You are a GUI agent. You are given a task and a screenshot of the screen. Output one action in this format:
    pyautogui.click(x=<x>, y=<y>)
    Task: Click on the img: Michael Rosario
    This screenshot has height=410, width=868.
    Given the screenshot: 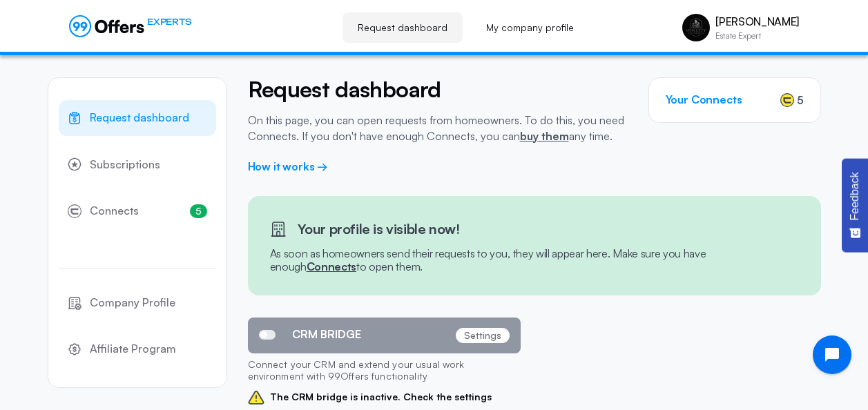 What is the action you would take?
    pyautogui.click(x=697, y=28)
    